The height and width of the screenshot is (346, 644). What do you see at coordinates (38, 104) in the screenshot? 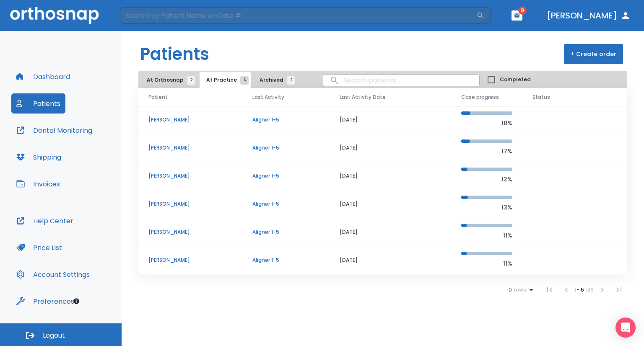
I see `a: Patients` at bounding box center [38, 104].